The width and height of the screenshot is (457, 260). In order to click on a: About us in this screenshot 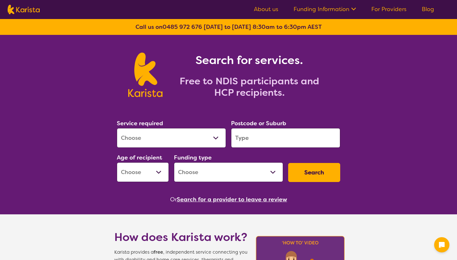, I will do `click(266, 9)`.